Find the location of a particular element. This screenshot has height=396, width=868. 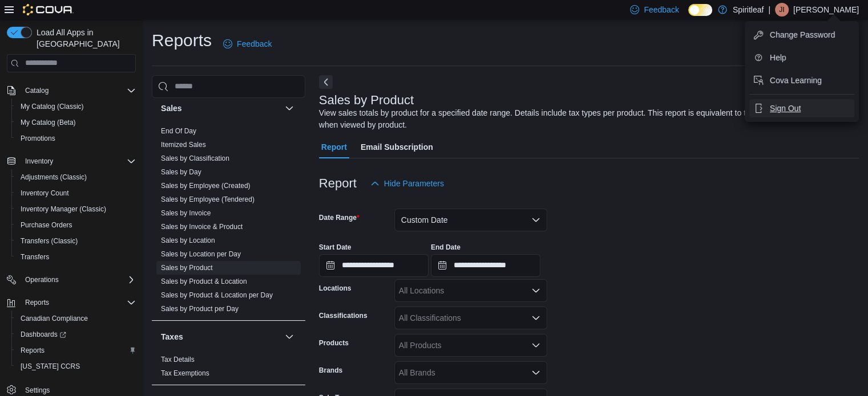

a: Itemized Sales is located at coordinates (183, 145).